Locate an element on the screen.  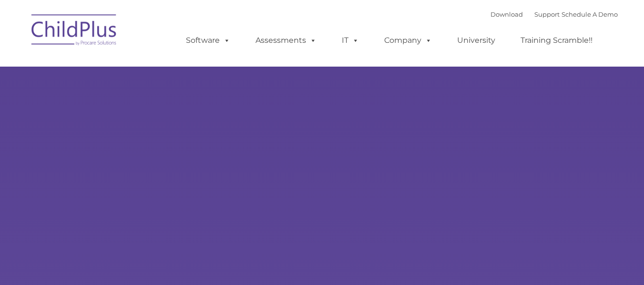
a: Assessments is located at coordinates (286, 40).